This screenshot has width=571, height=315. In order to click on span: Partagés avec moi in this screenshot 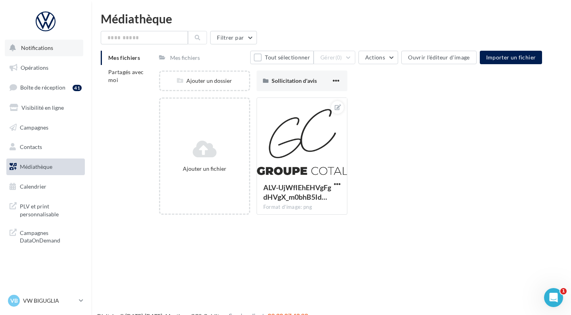, I will do `click(126, 76)`.